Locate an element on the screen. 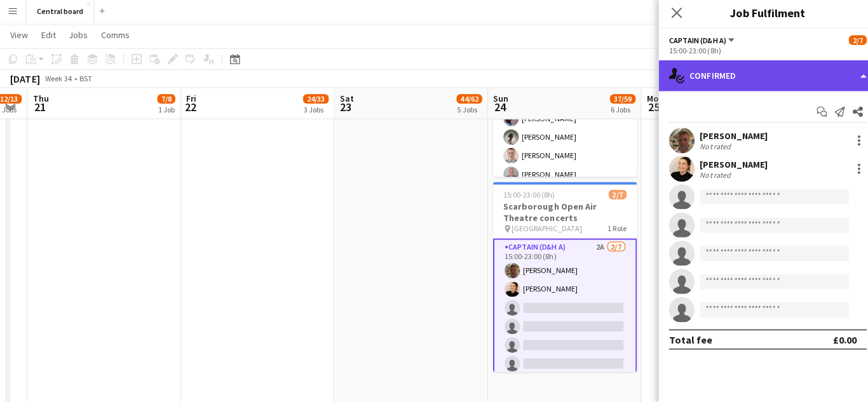 This screenshot has width=868, height=402. span: 23 is located at coordinates (342, 108).